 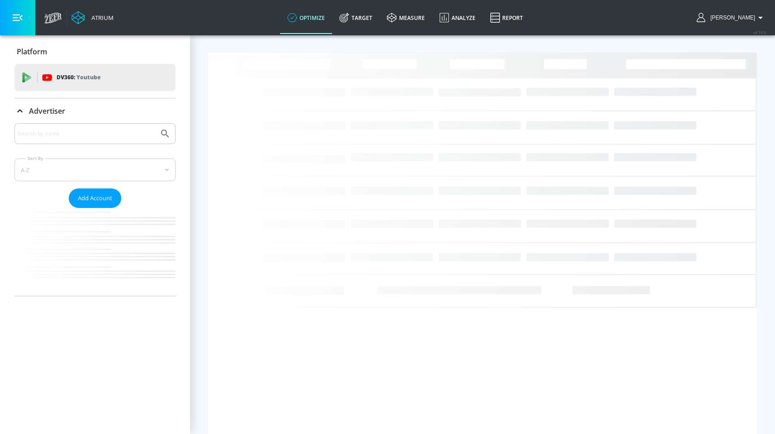 I want to click on a: measure, so click(x=406, y=18).